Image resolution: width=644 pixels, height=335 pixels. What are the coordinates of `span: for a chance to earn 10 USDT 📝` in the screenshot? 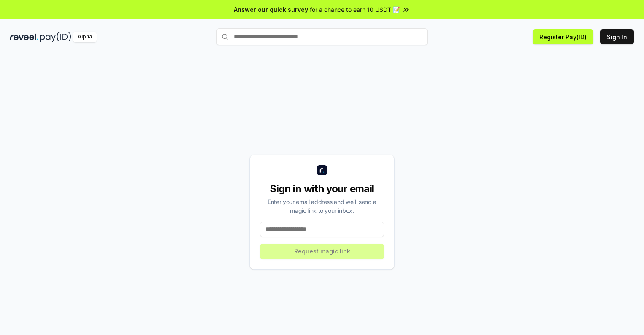 It's located at (355, 9).